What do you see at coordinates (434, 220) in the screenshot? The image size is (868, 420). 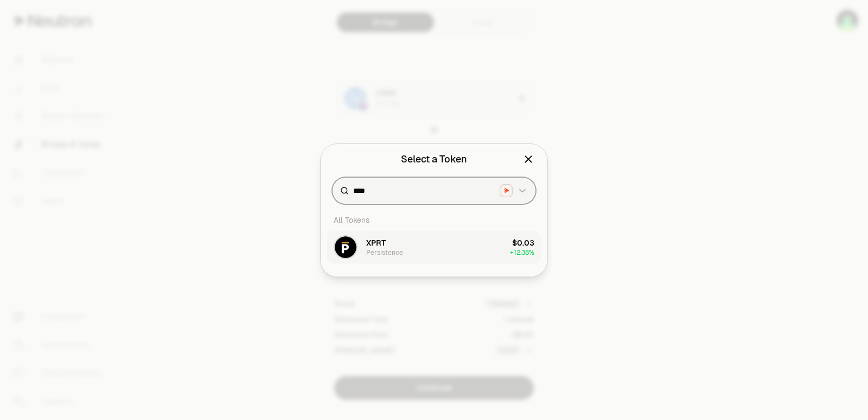 I see `div: All Tokens` at bounding box center [434, 220].